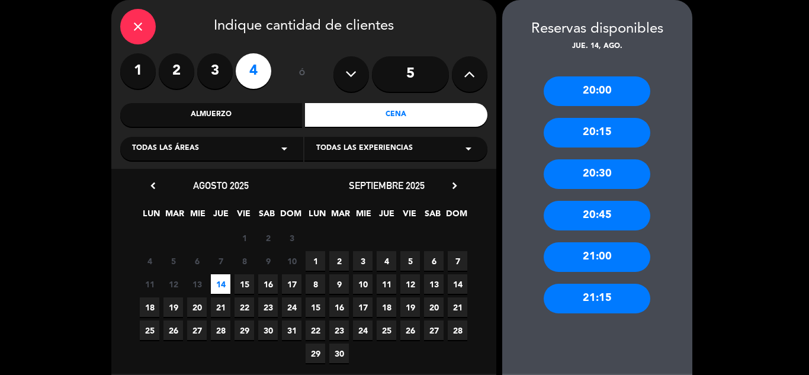  What do you see at coordinates (215, 71) in the screenshot?
I see `label: 3` at bounding box center [215, 71].